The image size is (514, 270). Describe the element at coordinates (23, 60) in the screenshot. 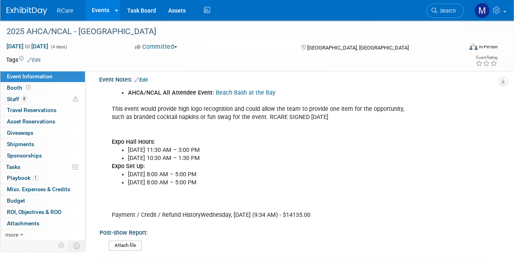

I see `td: Tags` at that location.